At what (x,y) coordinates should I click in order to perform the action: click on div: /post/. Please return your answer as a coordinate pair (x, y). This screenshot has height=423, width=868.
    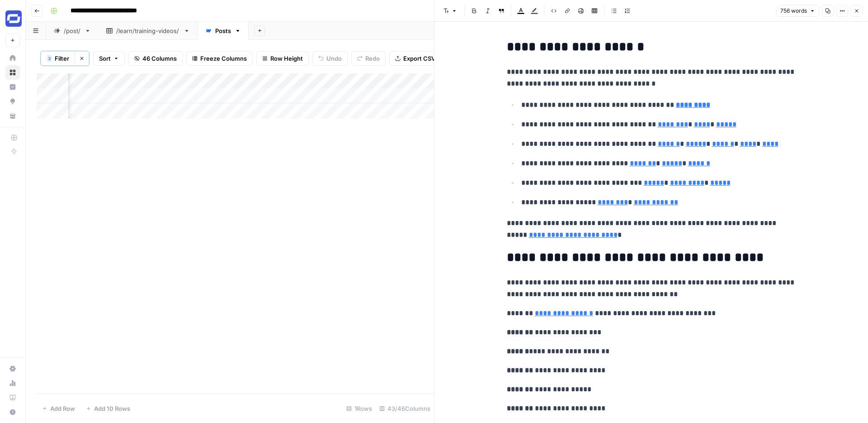
    Looking at the image, I should click on (73, 31).